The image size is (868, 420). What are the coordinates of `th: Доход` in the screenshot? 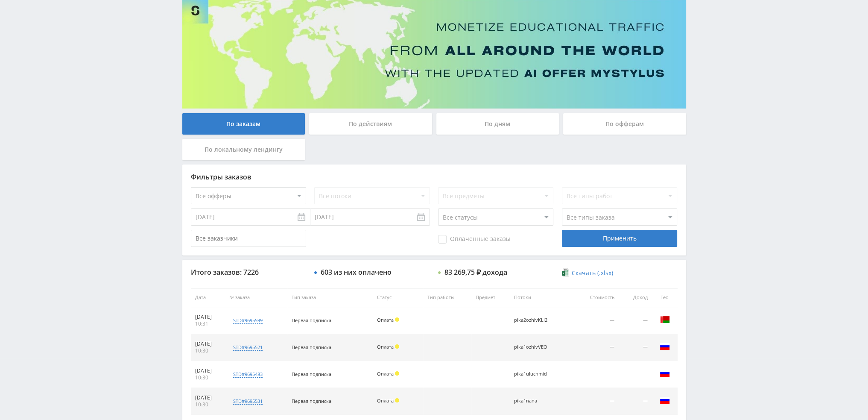 It's located at (635, 297).